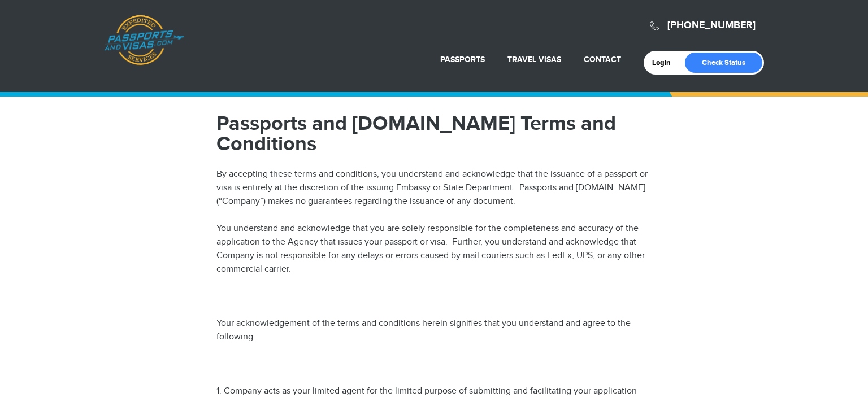 Image resolution: width=868 pixels, height=397 pixels. Describe the element at coordinates (434, 330) in the screenshot. I see `p: Your acknowledgement of the terms and conditions herein signifies that you understand and agree t...` at that location.